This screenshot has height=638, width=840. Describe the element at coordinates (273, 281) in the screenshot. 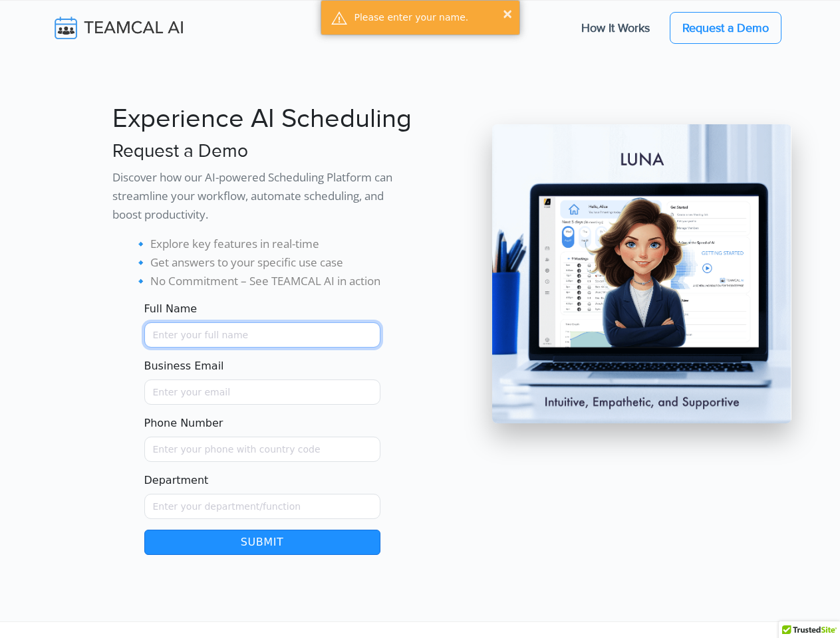

I see `li: 🔹 No Commitment – See TEAMCAL AI in action` at that location.